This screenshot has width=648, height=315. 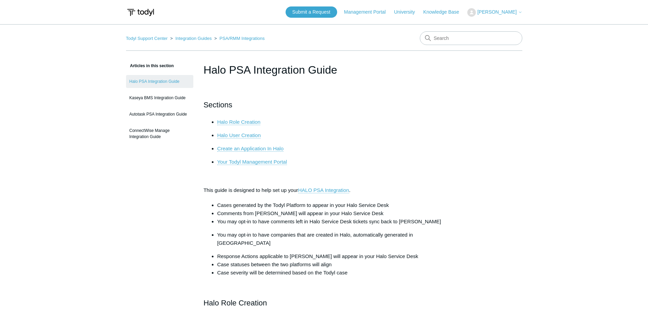 What do you see at coordinates (407, 12) in the screenshot?
I see `a: University` at bounding box center [407, 12].